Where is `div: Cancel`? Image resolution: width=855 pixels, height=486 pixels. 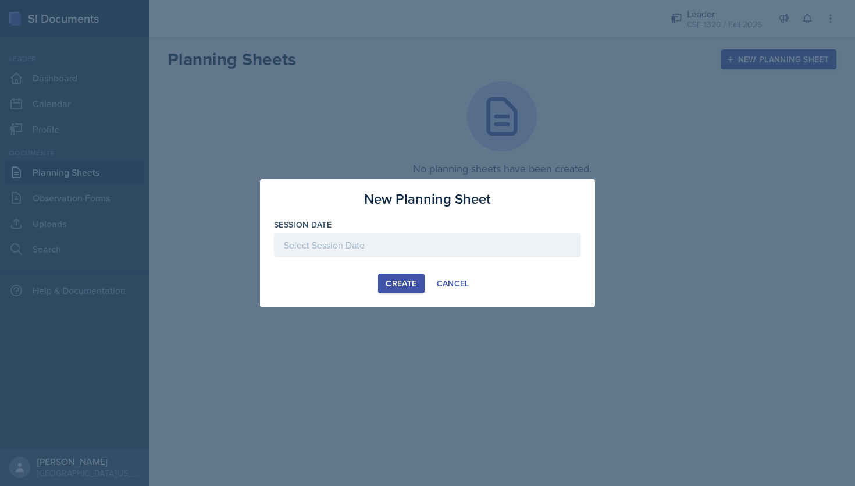 div: Cancel is located at coordinates (453, 283).